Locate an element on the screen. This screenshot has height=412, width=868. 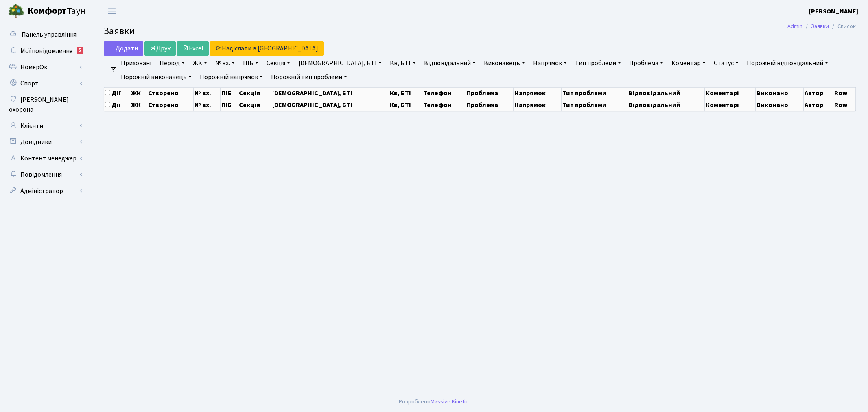
a: НомерОк is located at coordinates (45, 68).